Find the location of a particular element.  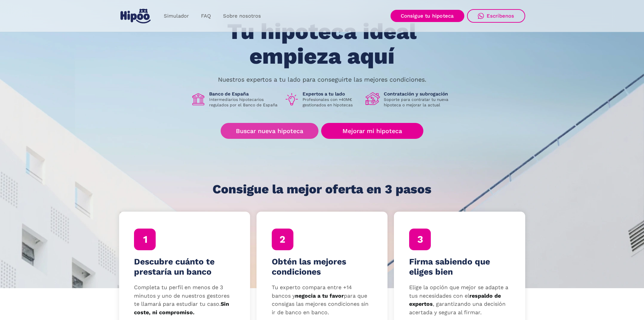

a: FAQ is located at coordinates (206, 16).